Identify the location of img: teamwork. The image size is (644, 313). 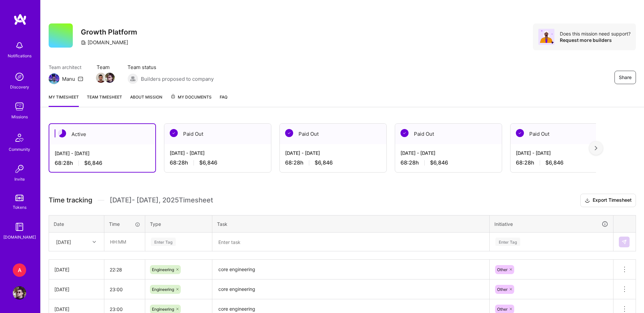
(20, 107).